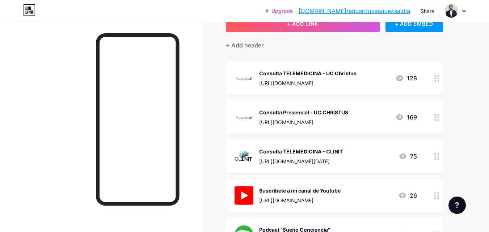  What do you see at coordinates (427, 11) in the screenshot?
I see `div: Share` at bounding box center [427, 11].